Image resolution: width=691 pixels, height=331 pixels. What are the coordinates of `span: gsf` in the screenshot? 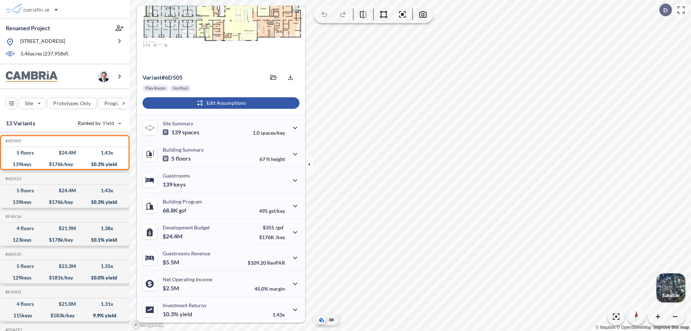 It's located at (182, 210).